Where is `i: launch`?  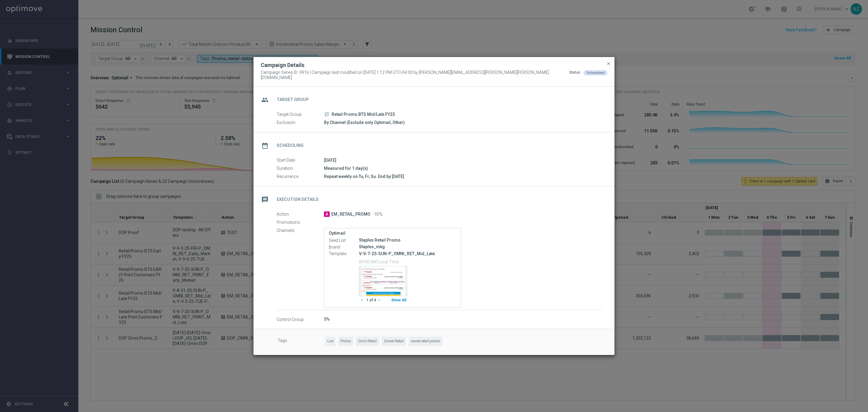
i: launch is located at coordinates (327, 114).